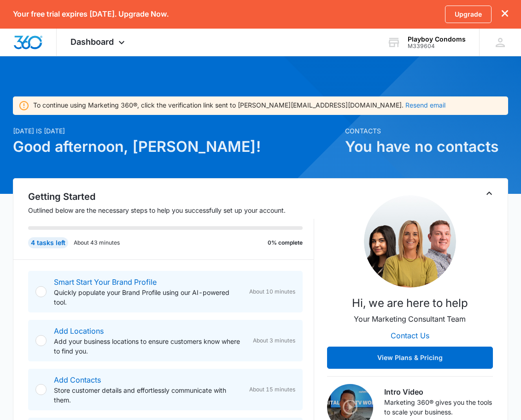  What do you see at coordinates (410, 303) in the screenshot?
I see `p: Hi, we are here to help` at bounding box center [410, 303].